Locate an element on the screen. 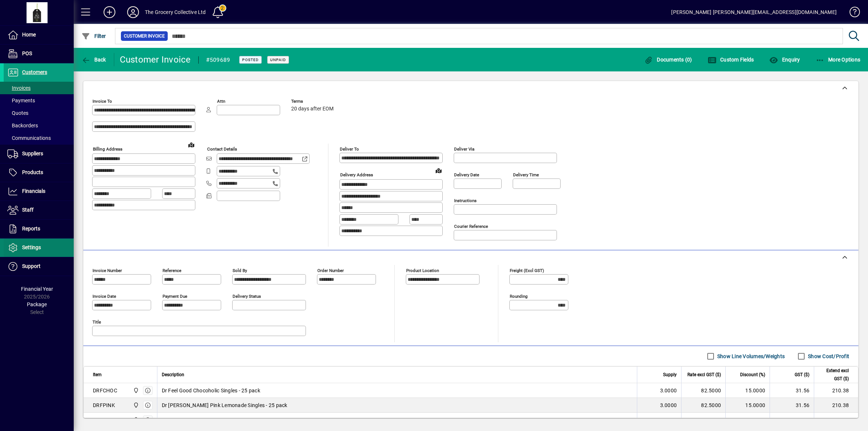 The image size is (868, 431). a: Financials is located at coordinates (38, 192).